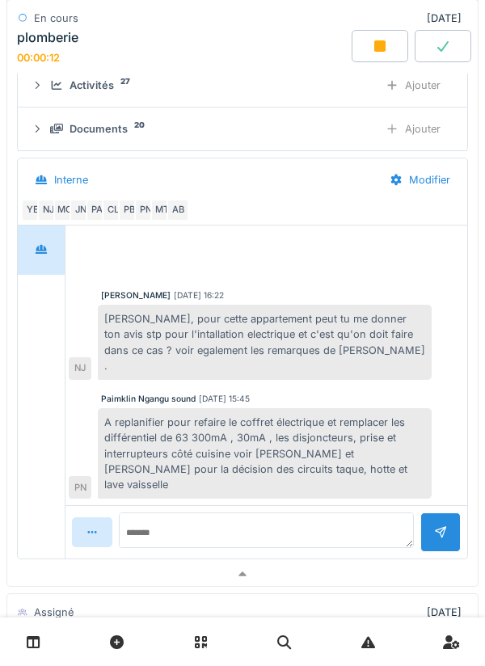  I want to click on div: Documents, so click(99, 128).